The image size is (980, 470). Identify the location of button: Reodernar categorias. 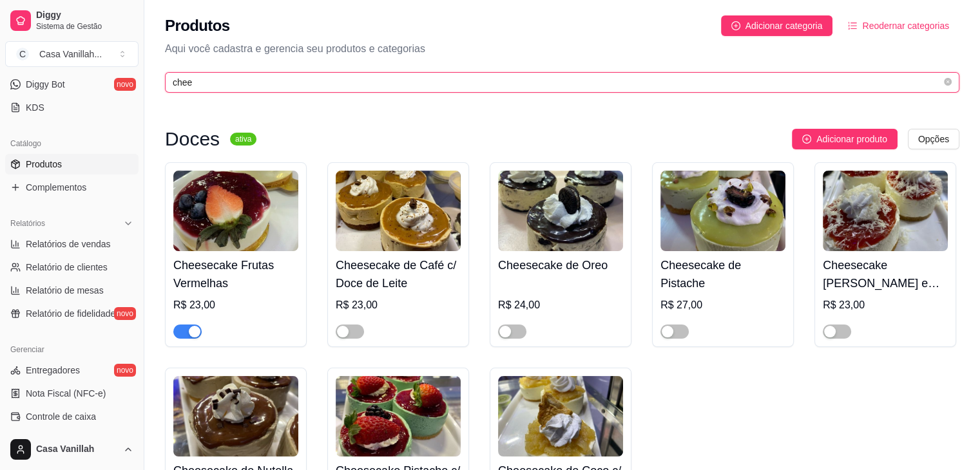
(898, 26).